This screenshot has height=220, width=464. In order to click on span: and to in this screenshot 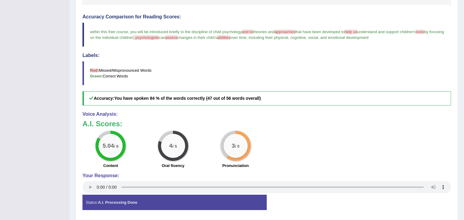, I will do `click(247, 32)`.